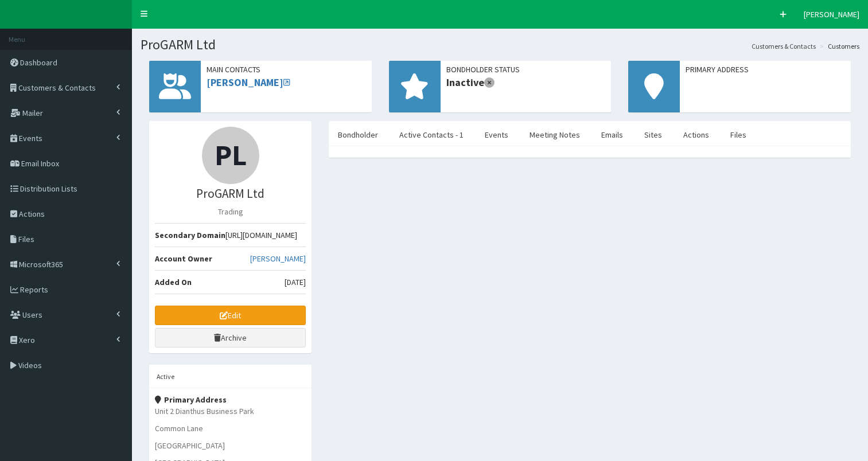 This screenshot has height=461, width=868. Describe the element at coordinates (230, 429) in the screenshot. I see `p: Common Lane` at that location.